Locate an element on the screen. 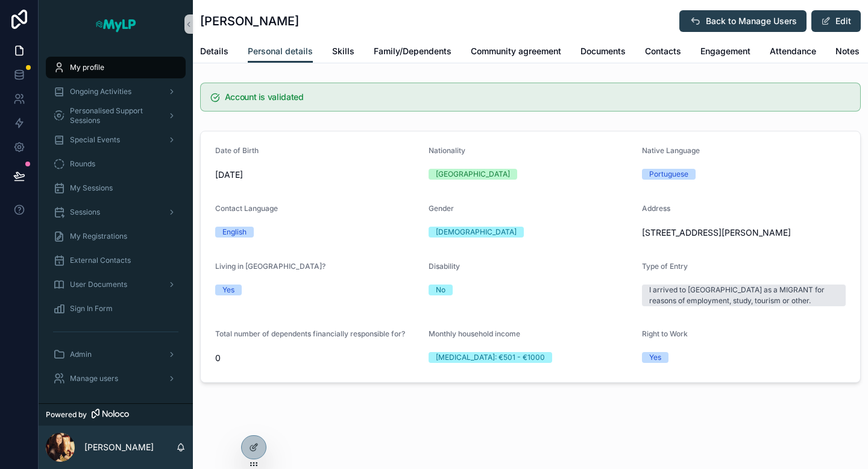  a: Skills is located at coordinates (343, 52).